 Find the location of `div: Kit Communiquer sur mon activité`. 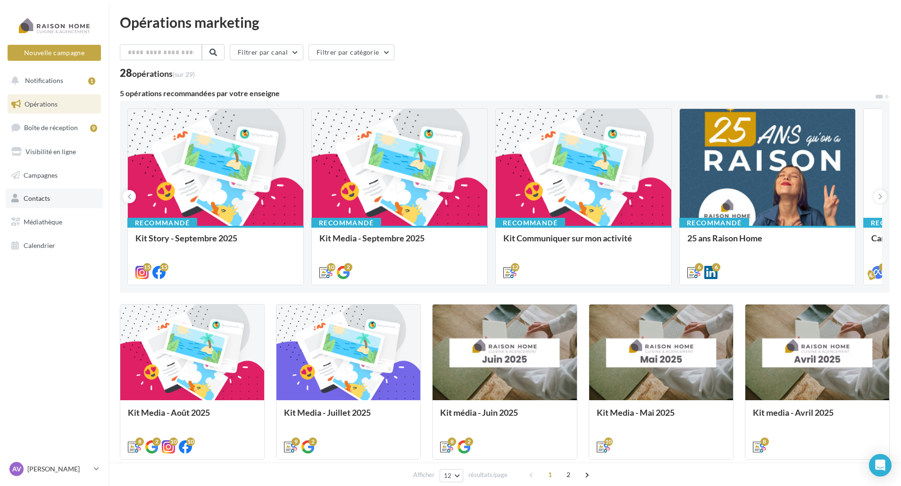

div: Kit Communiquer sur mon activité is located at coordinates (583, 243).